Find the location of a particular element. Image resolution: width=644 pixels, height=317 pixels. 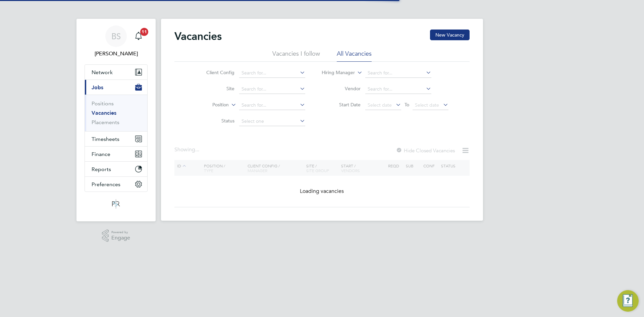

div: Jobs is located at coordinates (116, 113).